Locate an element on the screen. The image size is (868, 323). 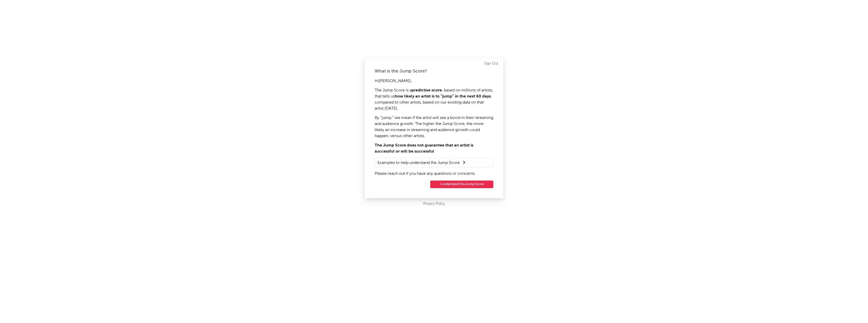
p: Please reach out if you have any questions or concerns. is located at coordinates (434, 173).